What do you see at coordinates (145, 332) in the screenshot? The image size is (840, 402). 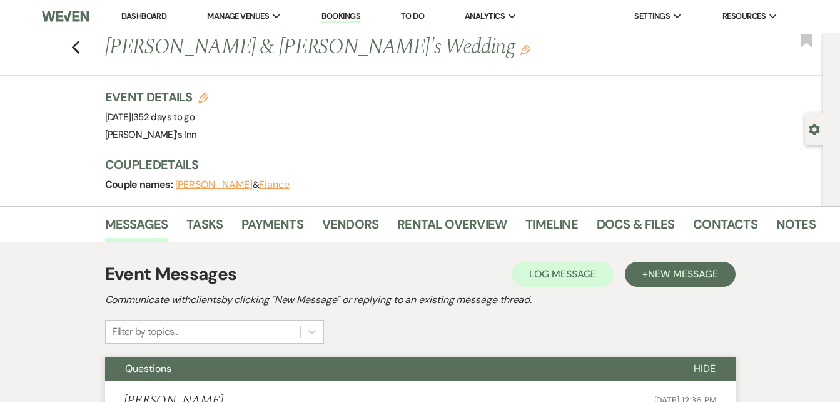 I see `div: Filter by topics...` at bounding box center [145, 332].